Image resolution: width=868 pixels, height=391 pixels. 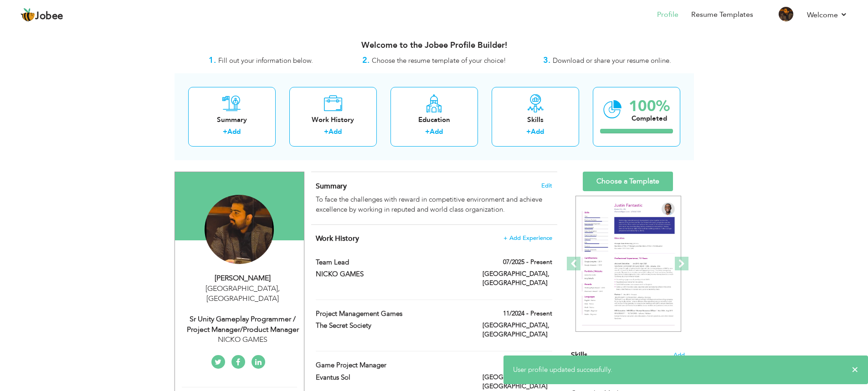 What do you see at coordinates (392, 263) in the screenshot?
I see `label: Team Lead` at bounding box center [392, 263].